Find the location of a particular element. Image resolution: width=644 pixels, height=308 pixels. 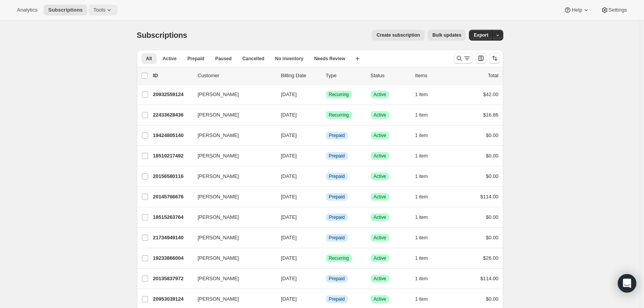

span: Export is located at coordinates (481, 35).